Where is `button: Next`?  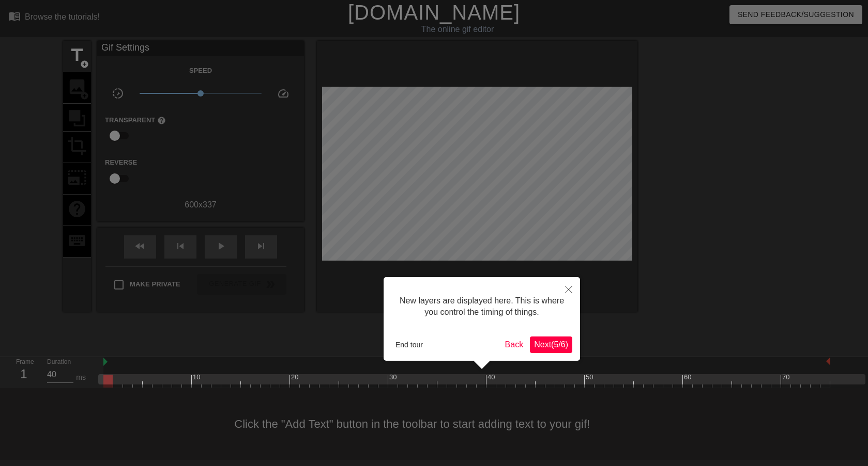
button: Next is located at coordinates (551, 345).